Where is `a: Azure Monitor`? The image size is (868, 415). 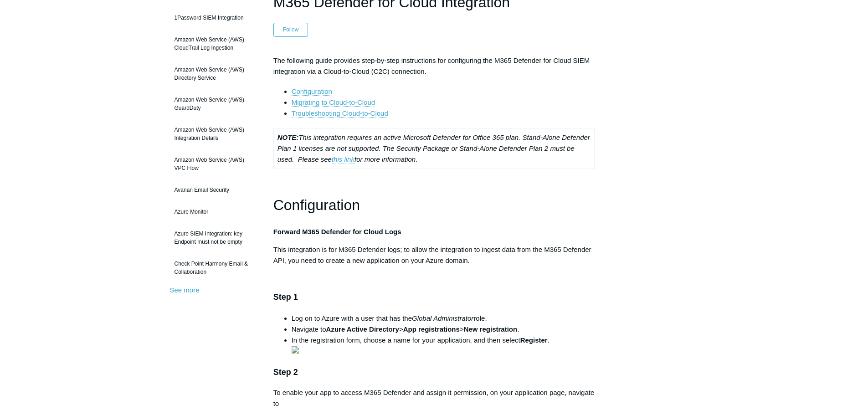 a: Azure Monitor is located at coordinates (214, 212).